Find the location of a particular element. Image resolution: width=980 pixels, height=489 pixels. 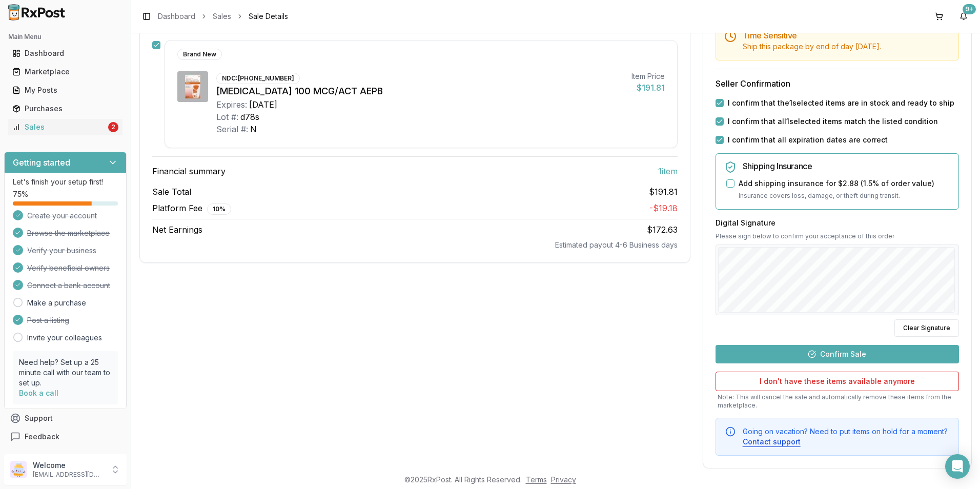

label: Add shipping insurance for $2.88 ( 1.5 % of order value) is located at coordinates (837, 183).